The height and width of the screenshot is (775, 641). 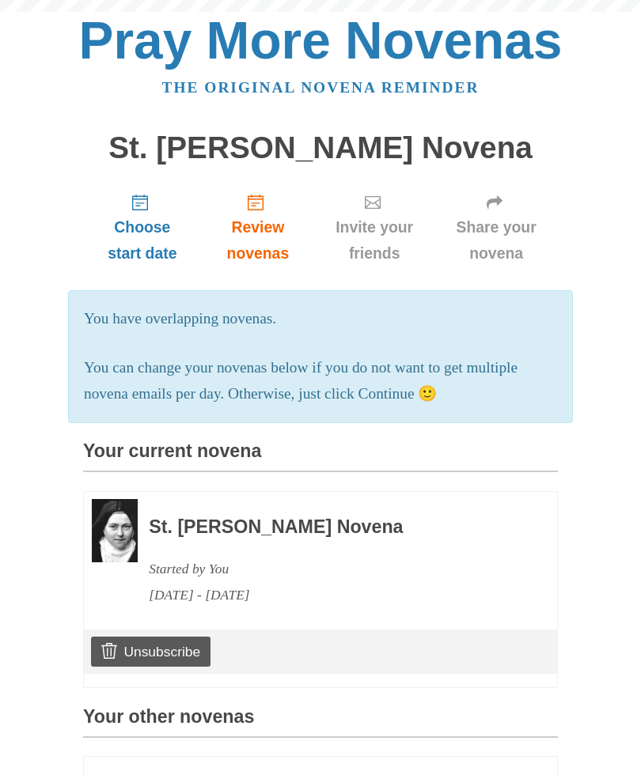 I want to click on p: You have overlapping novenas., so click(x=320, y=319).